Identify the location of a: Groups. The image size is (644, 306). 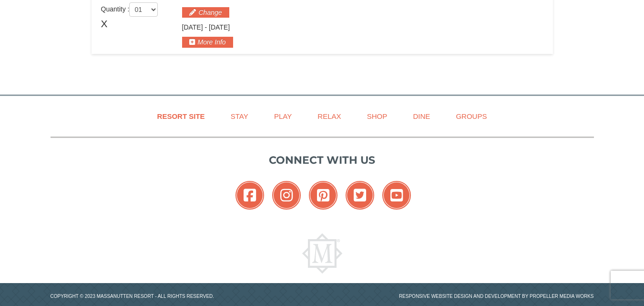
(472, 116).